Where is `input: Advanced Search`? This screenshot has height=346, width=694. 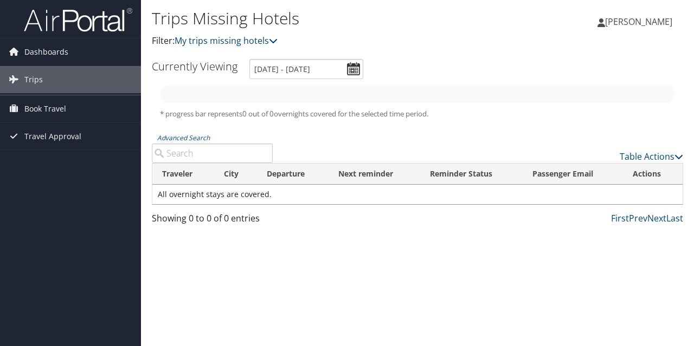
input: Advanced Search is located at coordinates (212, 153).